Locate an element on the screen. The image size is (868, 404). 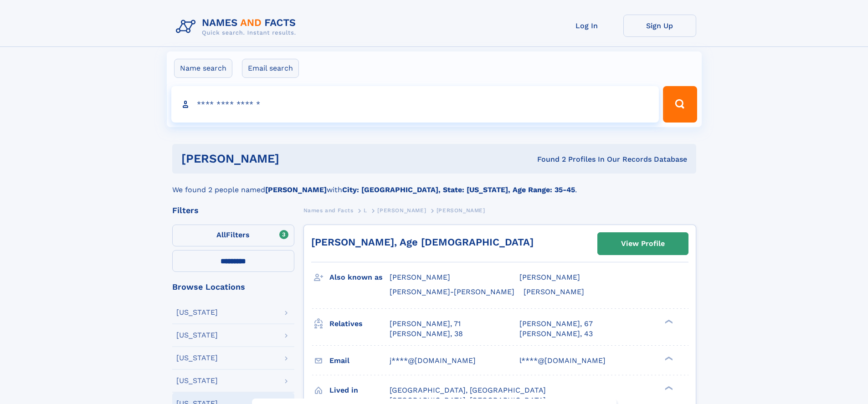
img: Logo Names and Facts is located at coordinates (238, 27).